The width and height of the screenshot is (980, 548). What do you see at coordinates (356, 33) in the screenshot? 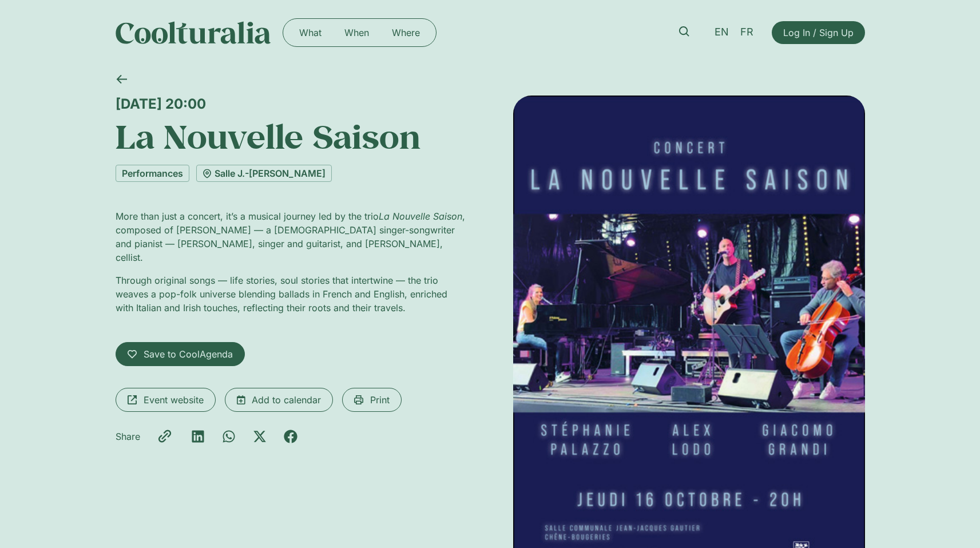
I see `a: When` at bounding box center [356, 33].